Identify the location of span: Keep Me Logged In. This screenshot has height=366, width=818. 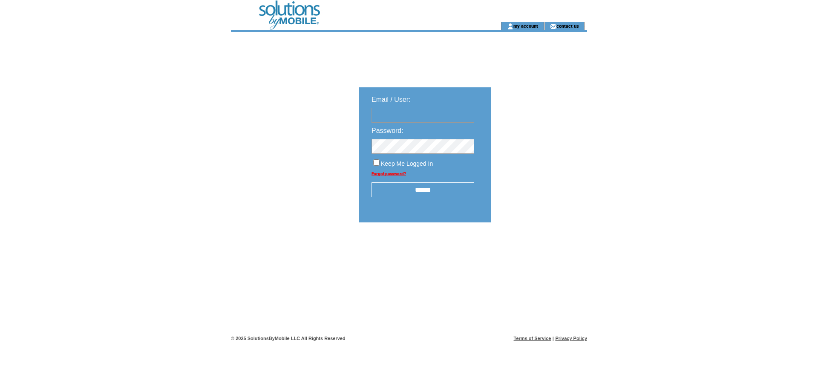
(407, 164).